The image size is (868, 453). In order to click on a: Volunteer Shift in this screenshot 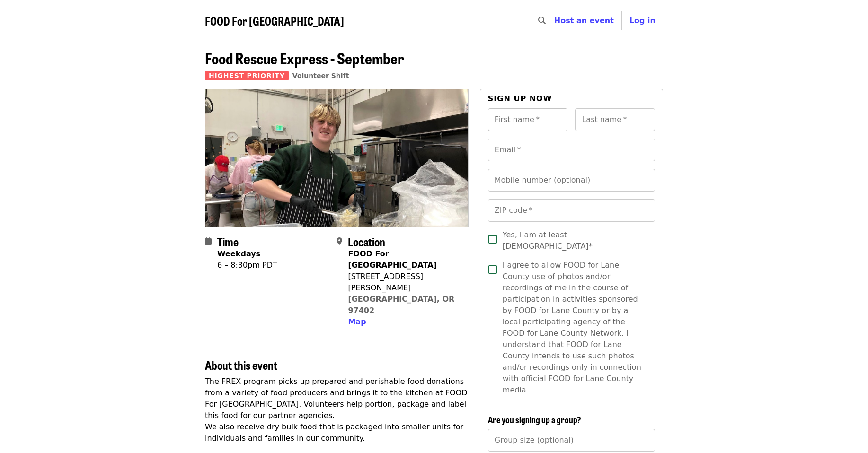, I will do `click(321, 76)`.